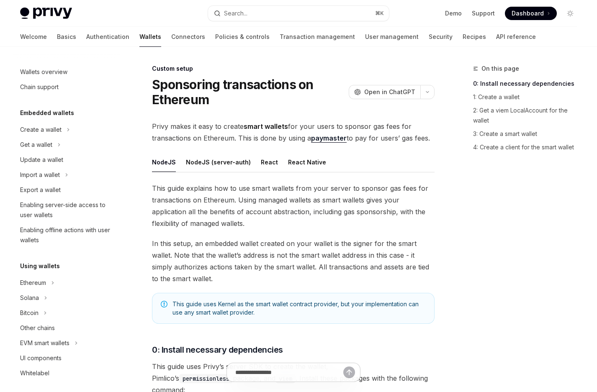 This screenshot has height=392, width=597. I want to click on a: paymaster, so click(328, 138).